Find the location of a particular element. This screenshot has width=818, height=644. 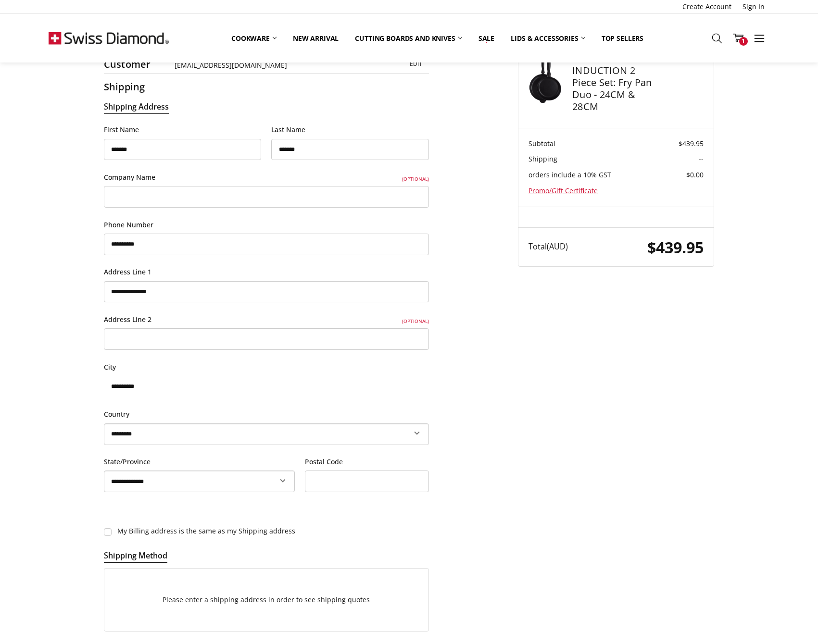

a: Lids & Accessories is located at coordinates (548, 38).